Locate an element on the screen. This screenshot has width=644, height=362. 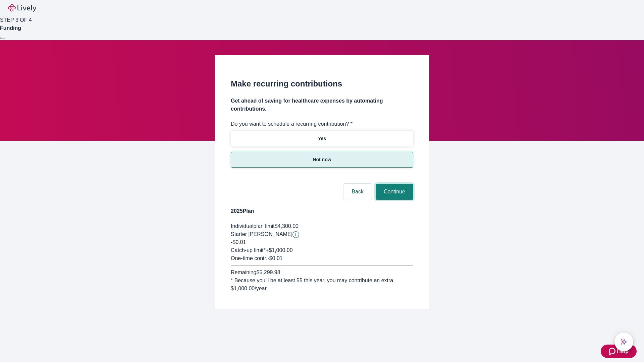
button: chat is located at coordinates (624, 342).